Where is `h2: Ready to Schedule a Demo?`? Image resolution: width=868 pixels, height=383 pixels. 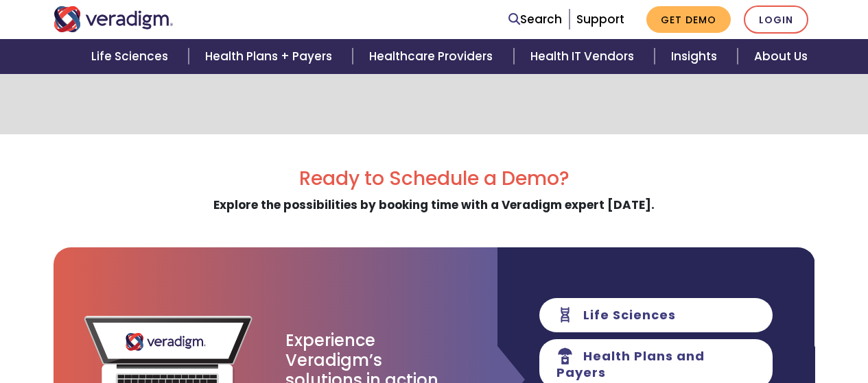 h2: Ready to Schedule a Demo? is located at coordinates (434, 179).